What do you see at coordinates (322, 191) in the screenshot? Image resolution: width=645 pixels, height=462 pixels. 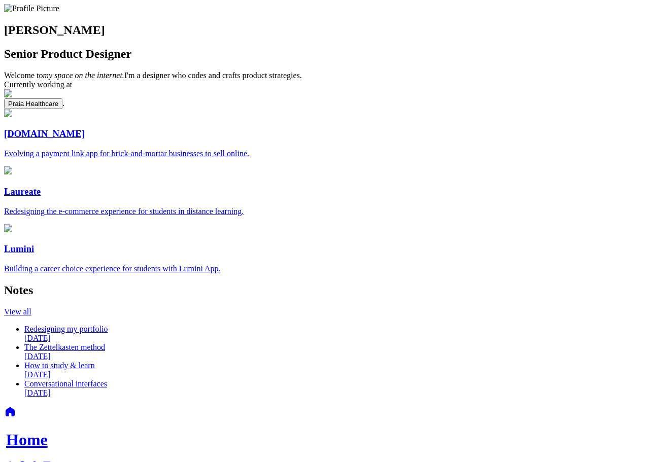 I see `a: LaureateRedesigning the e-commerce experience for students in distance learning.` at bounding box center [322, 191].